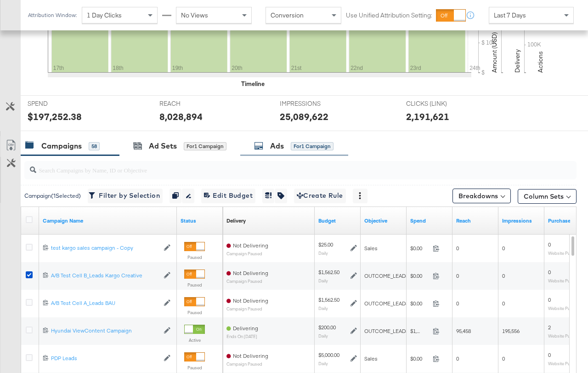 The image size is (588, 373). I want to click on text: Amount (USD), so click(494, 52).